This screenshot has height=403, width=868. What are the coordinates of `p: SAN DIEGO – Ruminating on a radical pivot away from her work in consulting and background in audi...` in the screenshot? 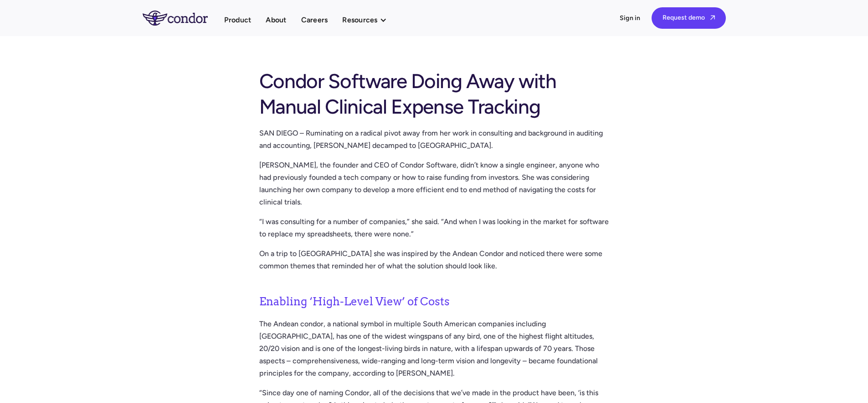 It's located at (434, 139).